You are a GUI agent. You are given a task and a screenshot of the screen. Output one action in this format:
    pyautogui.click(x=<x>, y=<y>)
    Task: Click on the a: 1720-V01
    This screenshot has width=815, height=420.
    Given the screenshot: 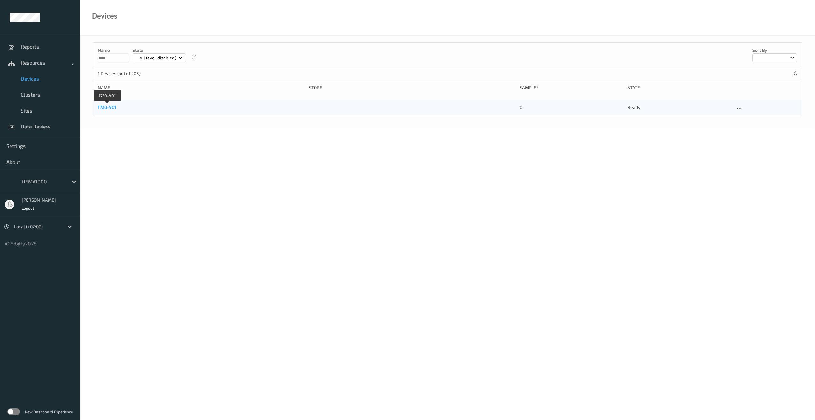 What is the action you would take?
    pyautogui.click(x=107, y=107)
    